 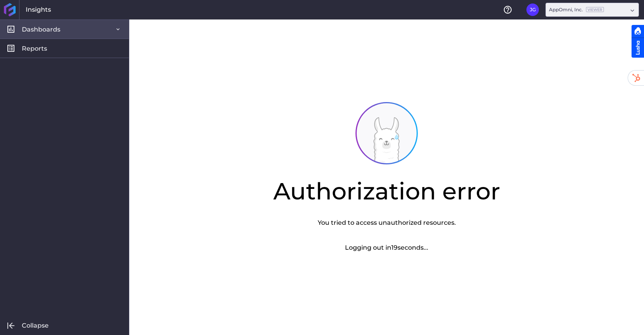 I want to click on button: Help, so click(x=508, y=10).